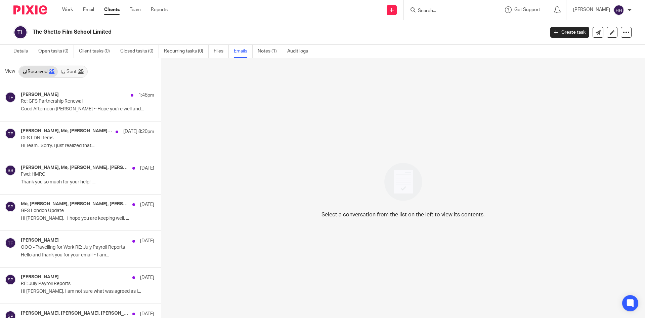 This screenshot has width=645, height=318. I want to click on a: Open tasks (0), so click(56, 51).